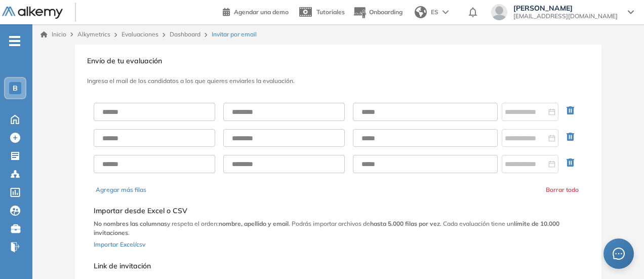 The width and height of the screenshot is (644, 279). What do you see at coordinates (445, 12) in the screenshot?
I see `img: arrow` at bounding box center [445, 12].